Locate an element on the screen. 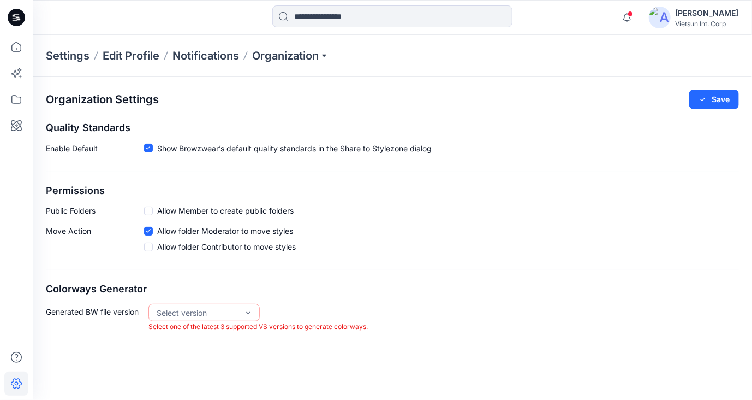 This screenshot has width=752, height=400. p: Settings is located at coordinates (68, 56).